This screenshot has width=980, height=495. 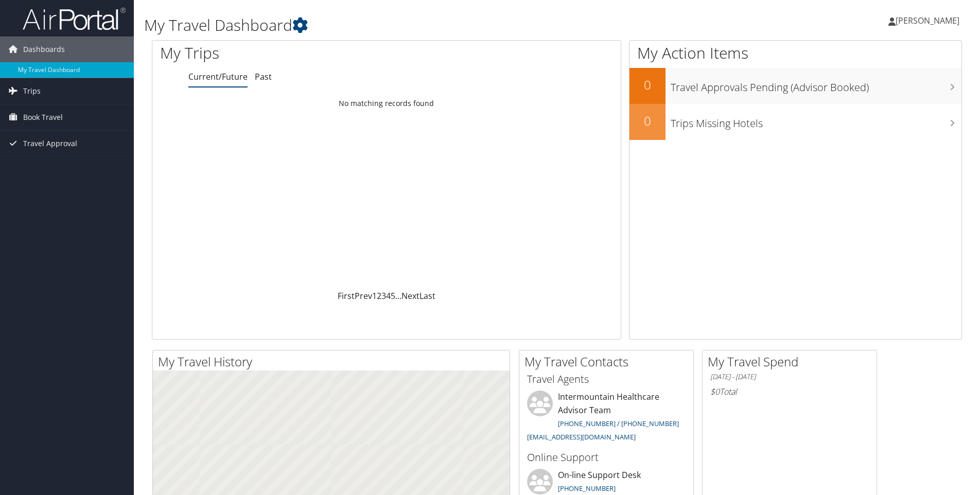 What do you see at coordinates (795, 86) in the screenshot?
I see `a: 0Travel Approvals Pending (Advisor Booked)` at bounding box center [795, 86].